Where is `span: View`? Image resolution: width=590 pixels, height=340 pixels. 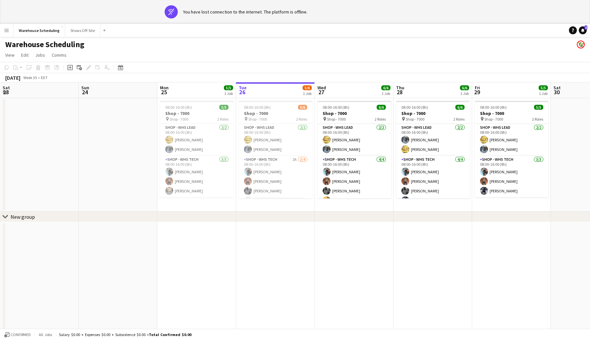
span: View is located at coordinates (10, 55).